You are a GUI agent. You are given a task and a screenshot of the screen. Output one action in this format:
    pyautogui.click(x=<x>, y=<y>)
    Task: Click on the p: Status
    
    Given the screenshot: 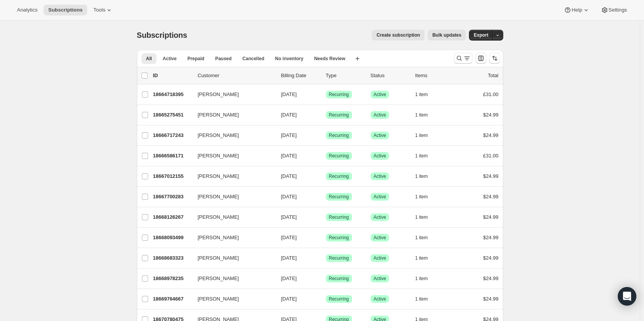 What is the action you would take?
    pyautogui.click(x=389, y=76)
    